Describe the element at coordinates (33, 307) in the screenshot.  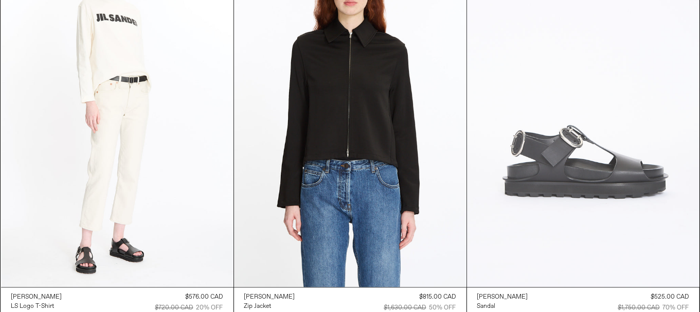
I see `div: LS Logo T-Shirt` at that location.